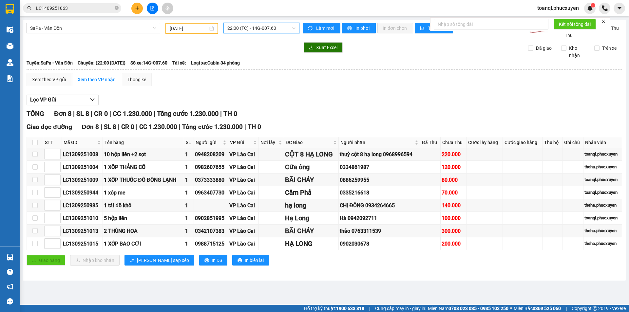 This screenshot has width=629, height=312. I want to click on span: sync, so click(310, 28).